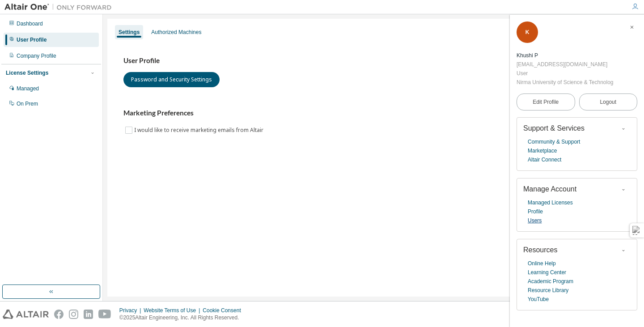 Image resolution: width=644 pixels, height=327 pixels. What do you see at coordinates (36, 56) in the screenshot?
I see `div: Company Profile` at bounding box center [36, 56].